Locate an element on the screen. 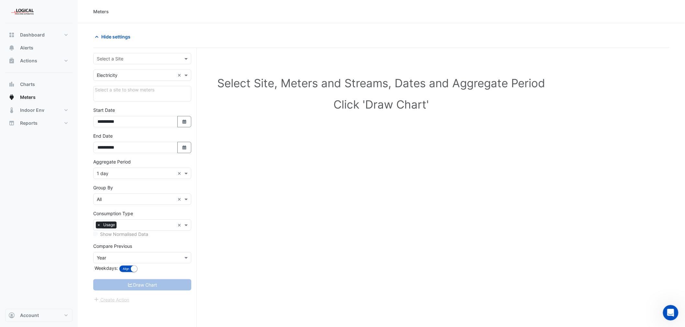  button: Indoor Env is located at coordinates (39, 110).